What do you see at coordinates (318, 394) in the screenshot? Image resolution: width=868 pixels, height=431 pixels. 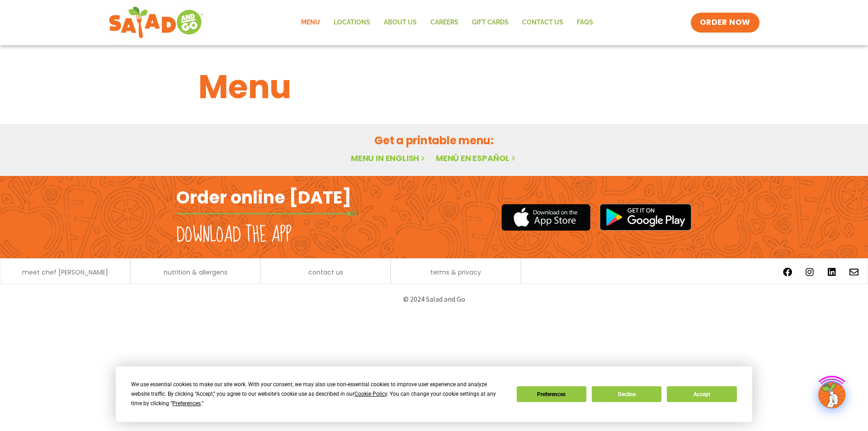 I see `div: We use essential cookies to make our site work. With your consent, we may also use non-essential ...` at bounding box center [318, 394].